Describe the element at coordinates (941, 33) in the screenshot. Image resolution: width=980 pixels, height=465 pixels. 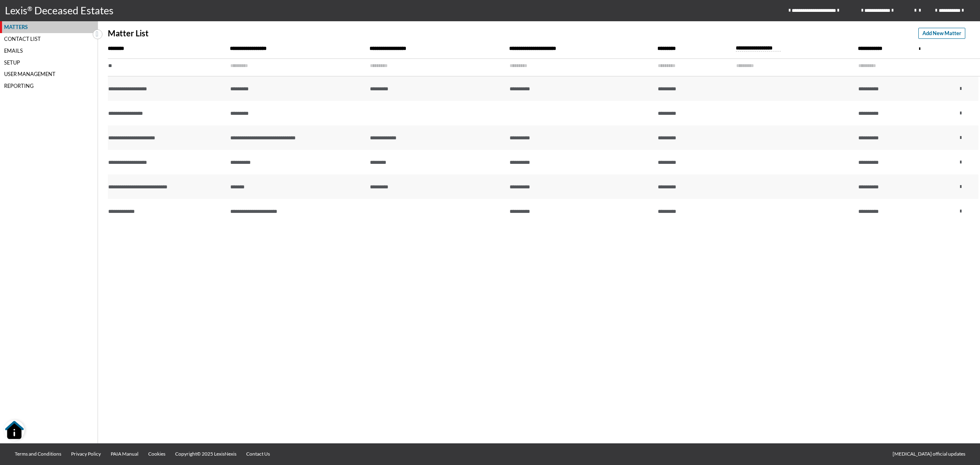
I see `span: Add New Matter` at that location.